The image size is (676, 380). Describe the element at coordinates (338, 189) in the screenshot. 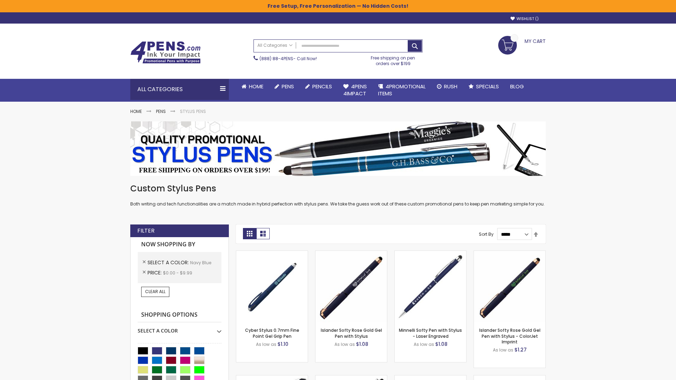

I see `h1: Custom Stylus Pens` at that location.